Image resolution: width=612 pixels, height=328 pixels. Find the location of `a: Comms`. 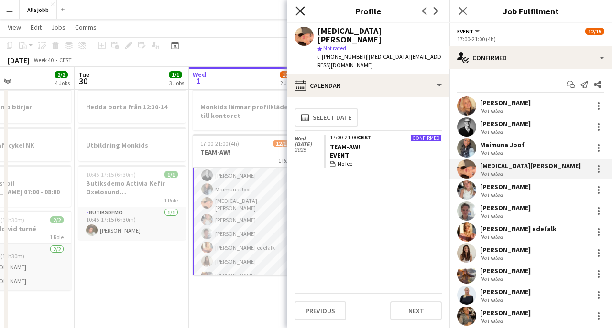

a: Comms is located at coordinates (86, 27).